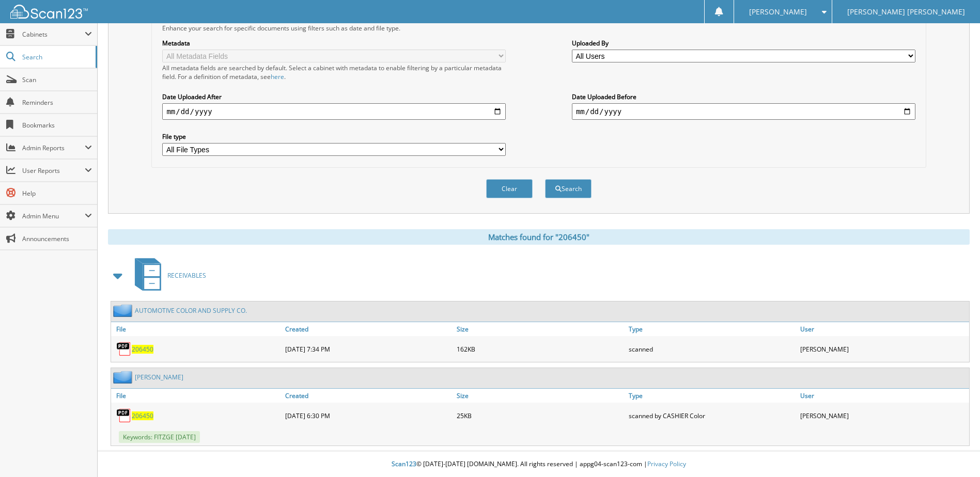 This screenshot has width=980, height=477. I want to click on span: User Reports, so click(54, 171).